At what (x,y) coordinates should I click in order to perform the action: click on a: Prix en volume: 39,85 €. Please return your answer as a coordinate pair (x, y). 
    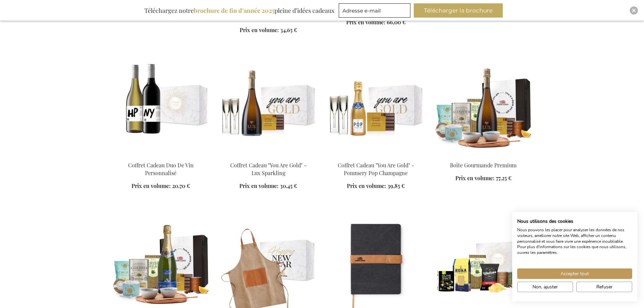
    Looking at the image, I should click on (375, 186).